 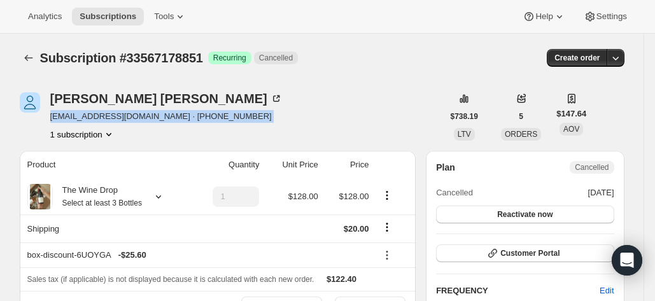 What do you see at coordinates (464, 117) in the screenshot?
I see `span: $738.19` at bounding box center [464, 117].